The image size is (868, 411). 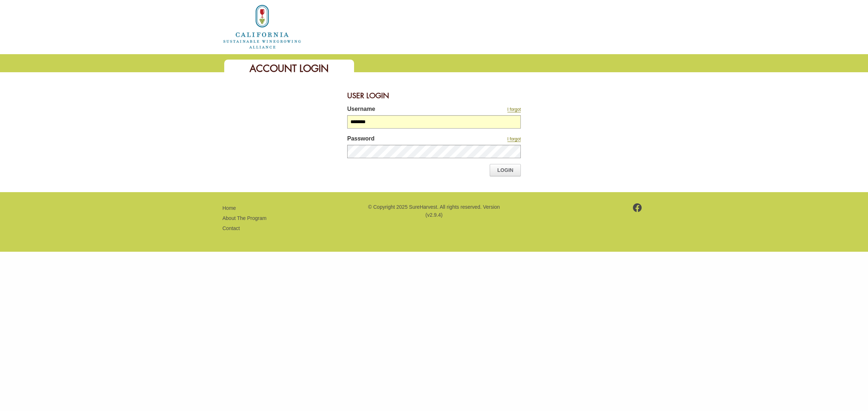 What do you see at coordinates (637, 208) in the screenshot?
I see `img: footer-facebook.png` at bounding box center [637, 208].